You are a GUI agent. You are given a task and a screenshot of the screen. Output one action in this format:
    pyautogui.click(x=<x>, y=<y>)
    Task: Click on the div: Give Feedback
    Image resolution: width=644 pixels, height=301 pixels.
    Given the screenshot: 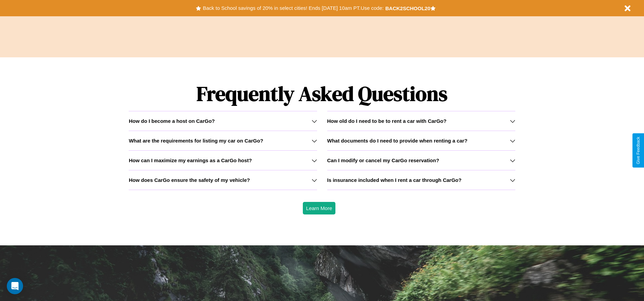 What is the action you would take?
    pyautogui.click(x=638, y=150)
    